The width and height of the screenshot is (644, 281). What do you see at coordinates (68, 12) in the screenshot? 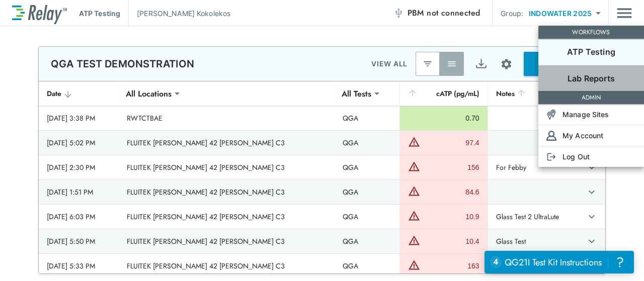
I see `div: QG21I Test Kit Instructions` at bounding box center [68, 12].